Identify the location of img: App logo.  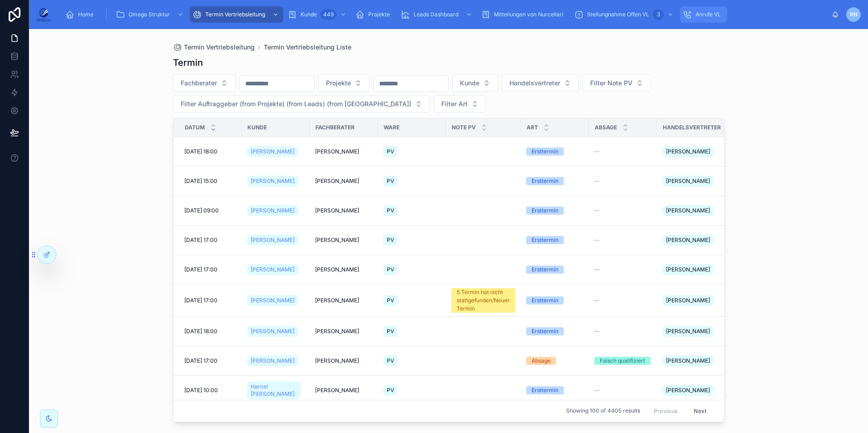
(43, 15).